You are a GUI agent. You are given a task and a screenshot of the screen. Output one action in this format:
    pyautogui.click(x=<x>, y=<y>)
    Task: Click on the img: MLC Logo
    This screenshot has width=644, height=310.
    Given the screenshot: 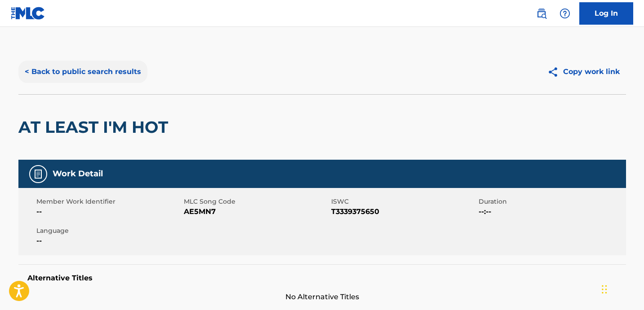 What is the action you would take?
    pyautogui.click(x=28, y=13)
    